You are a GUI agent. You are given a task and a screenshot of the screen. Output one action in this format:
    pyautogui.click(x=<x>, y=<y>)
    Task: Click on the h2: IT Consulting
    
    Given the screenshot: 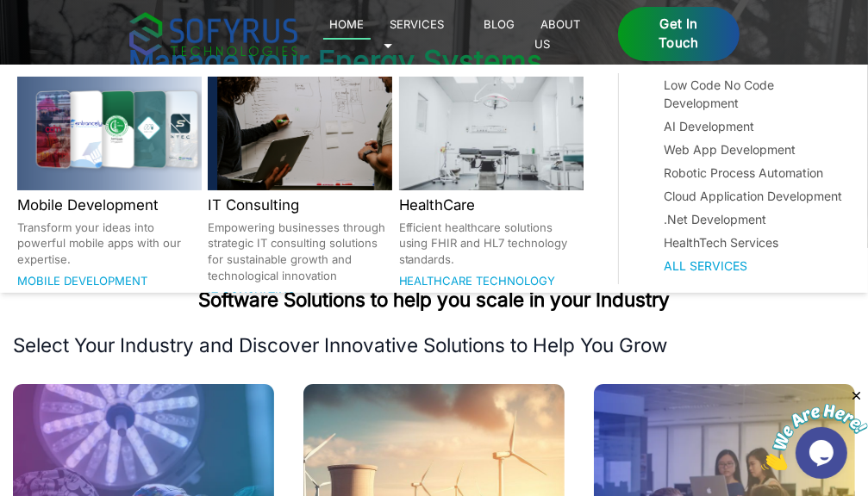 What is the action you would take?
    pyautogui.click(x=300, y=205)
    